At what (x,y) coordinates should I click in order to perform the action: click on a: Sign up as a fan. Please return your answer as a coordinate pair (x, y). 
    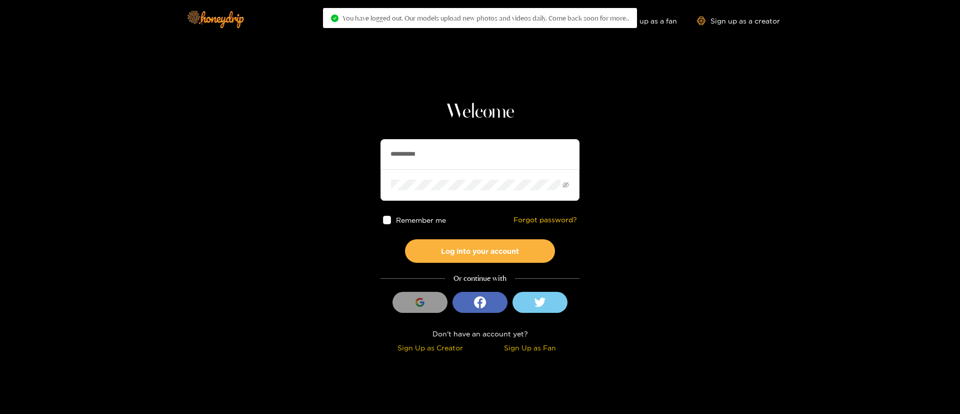
    Looking at the image, I should click on (643, 21).